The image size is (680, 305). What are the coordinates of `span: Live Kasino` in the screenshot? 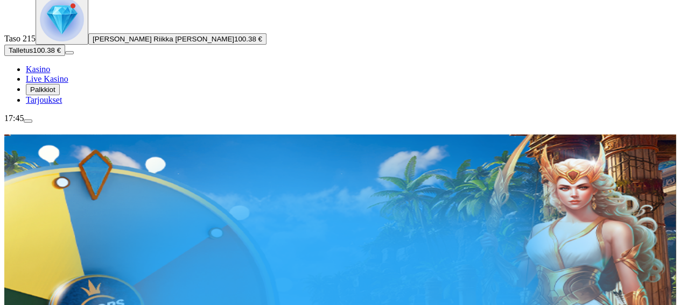 It's located at (47, 79).